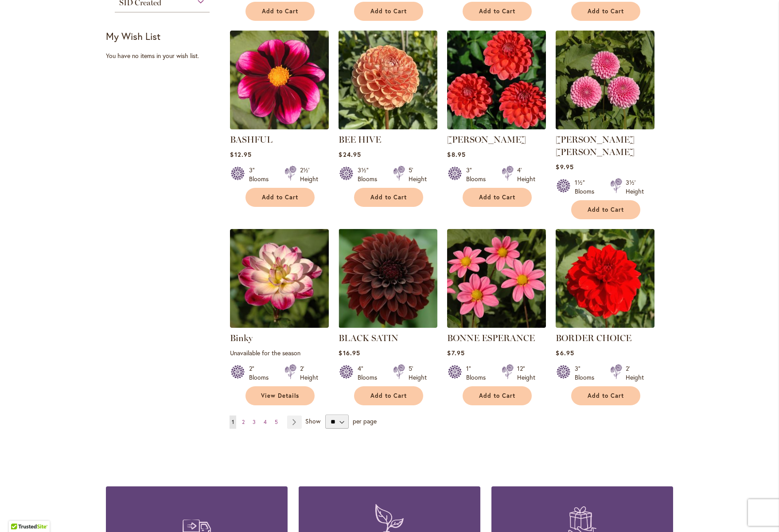 This screenshot has height=532, width=779. What do you see at coordinates (276, 422) in the screenshot?
I see `a: 5` at bounding box center [276, 422].